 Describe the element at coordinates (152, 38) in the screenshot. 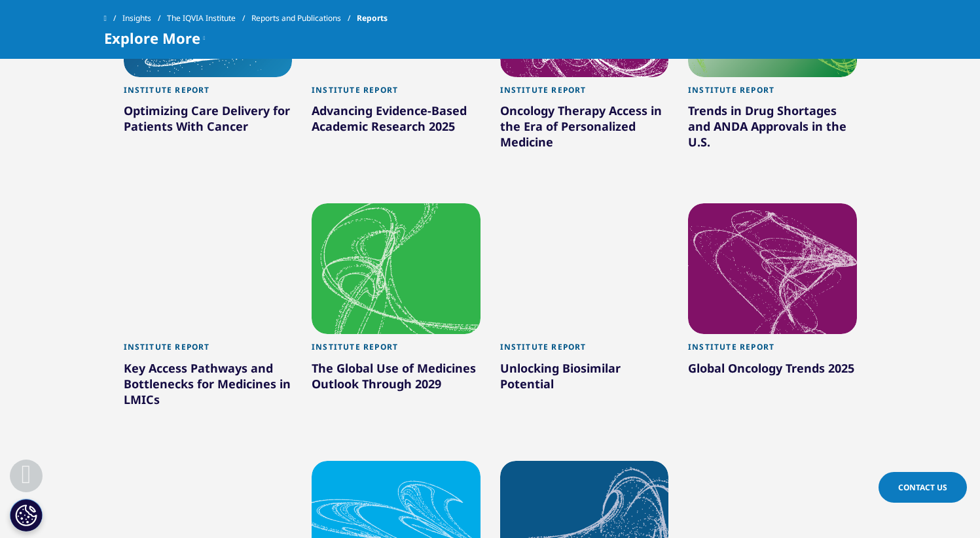

I see `span: Explore More` at that location.